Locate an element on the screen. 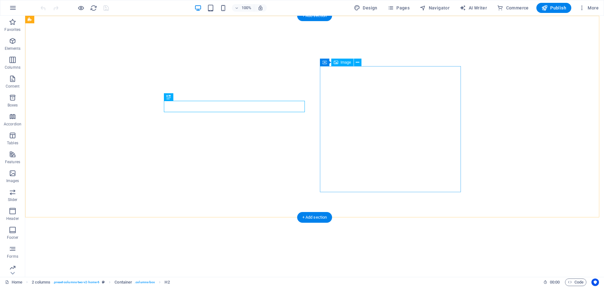 The height and width of the screenshot is (287, 604). button: Click here to leave preview mode and continue editing is located at coordinates (81, 8).